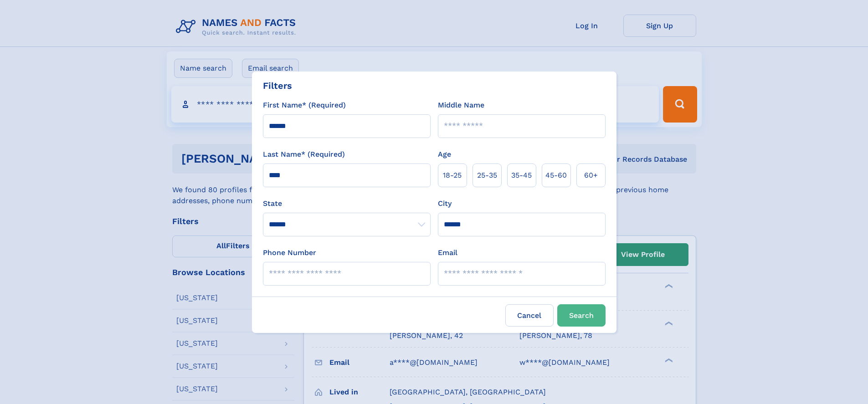 This screenshot has width=868, height=404. What do you see at coordinates (304, 155) in the screenshot?
I see `label: Last Name* (Required)` at bounding box center [304, 155].